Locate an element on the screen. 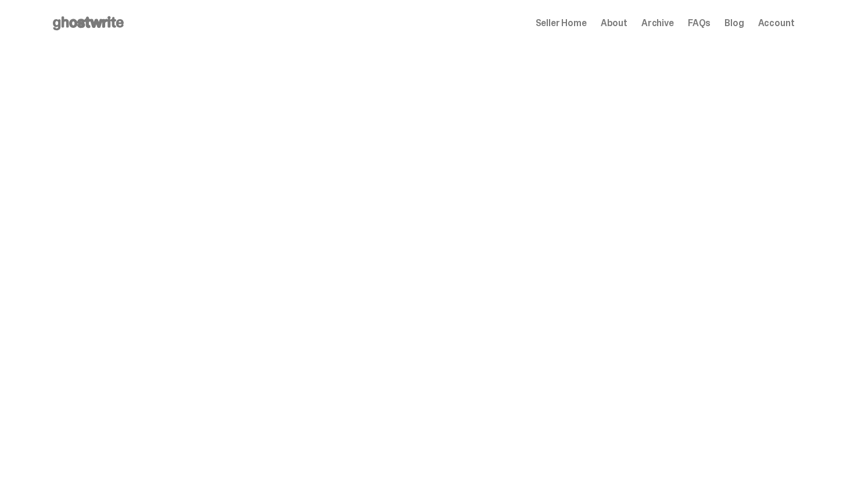 The height and width of the screenshot is (504, 854). a: Seller Home is located at coordinates (561, 23).